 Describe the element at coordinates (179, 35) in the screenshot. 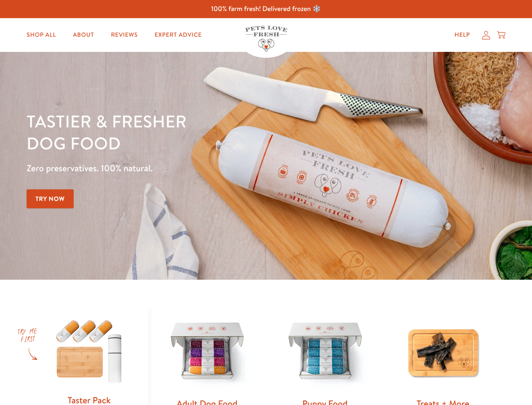

I see `a: Expert Advice` at that location.